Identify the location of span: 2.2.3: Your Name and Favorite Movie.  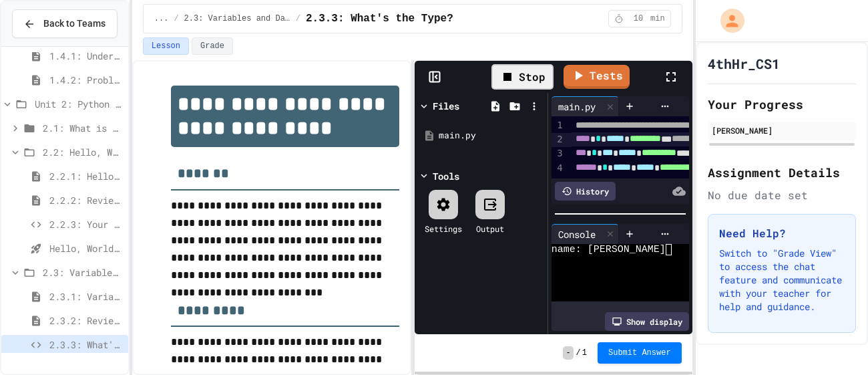
(86, 224).